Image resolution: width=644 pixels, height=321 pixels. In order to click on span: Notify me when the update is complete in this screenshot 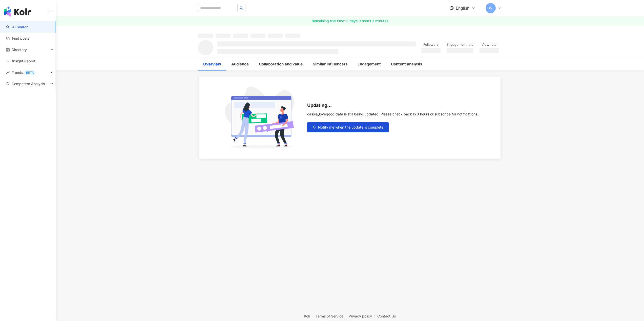, I will do `click(351, 127)`.